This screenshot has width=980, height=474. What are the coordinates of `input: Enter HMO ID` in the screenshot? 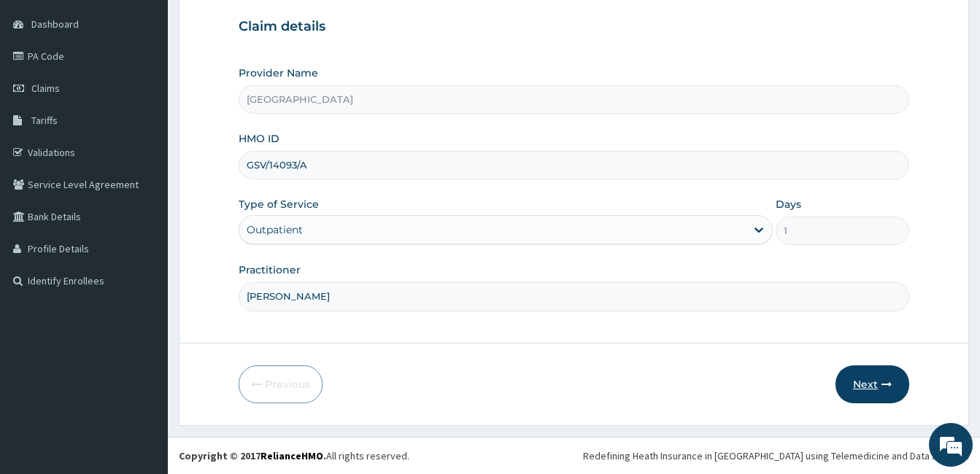 It's located at (574, 165).